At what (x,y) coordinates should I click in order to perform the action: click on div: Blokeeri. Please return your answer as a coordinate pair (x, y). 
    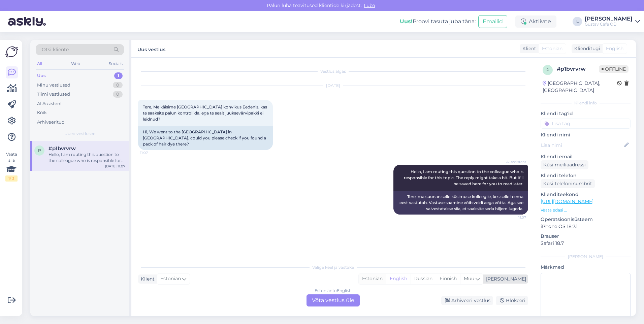
    Looking at the image, I should click on (512, 300).